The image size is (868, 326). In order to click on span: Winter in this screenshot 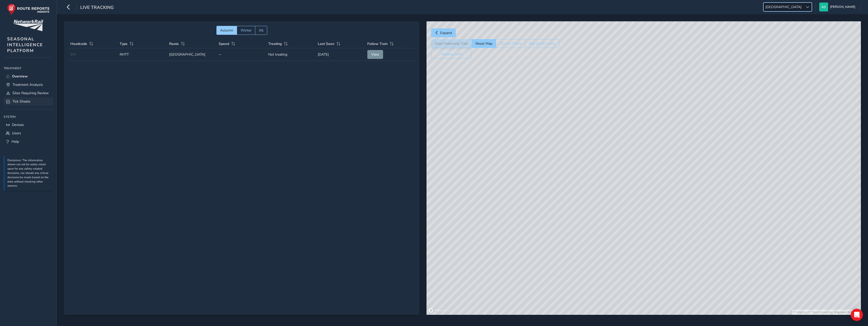, I will do `click(246, 30)`.